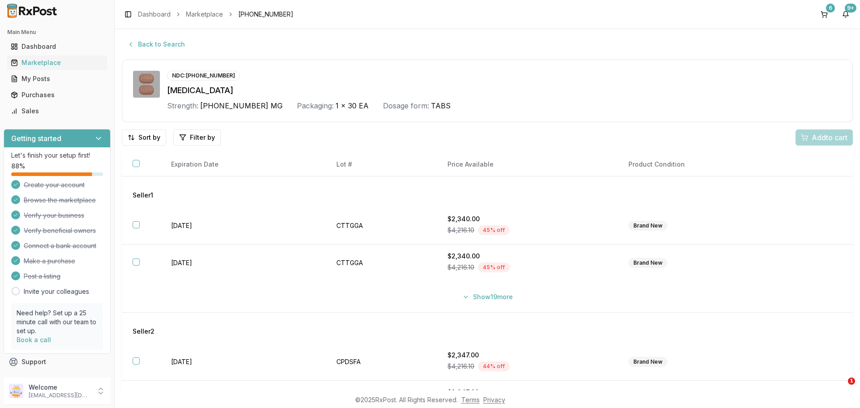 The image size is (860, 408). I want to click on div: Purchases, so click(57, 95).